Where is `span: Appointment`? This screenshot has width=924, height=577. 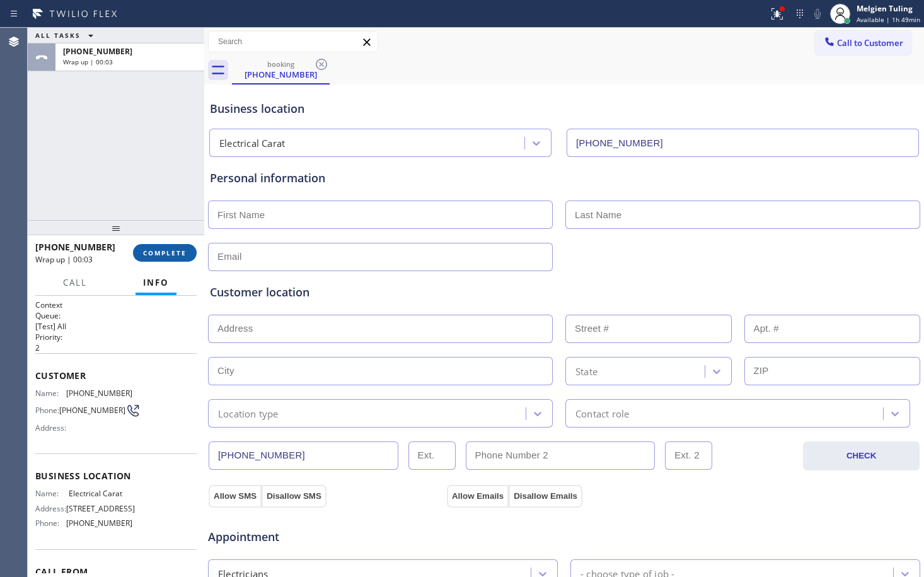
span: Appointment is located at coordinates (326, 537).